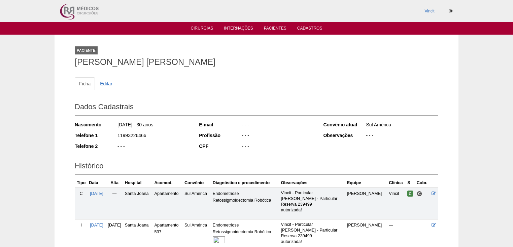 The image size is (513, 247). What do you see at coordinates (344, 136) in the screenshot?
I see `div: Observações` at bounding box center [344, 136].